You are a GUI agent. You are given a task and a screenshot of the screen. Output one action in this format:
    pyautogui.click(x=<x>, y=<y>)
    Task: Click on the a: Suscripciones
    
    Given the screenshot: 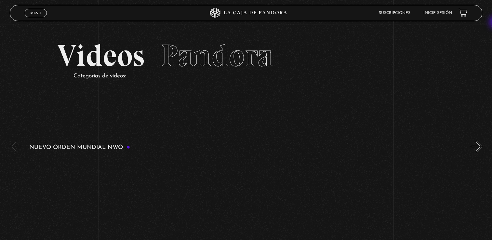 What is the action you would take?
    pyautogui.click(x=394, y=13)
    